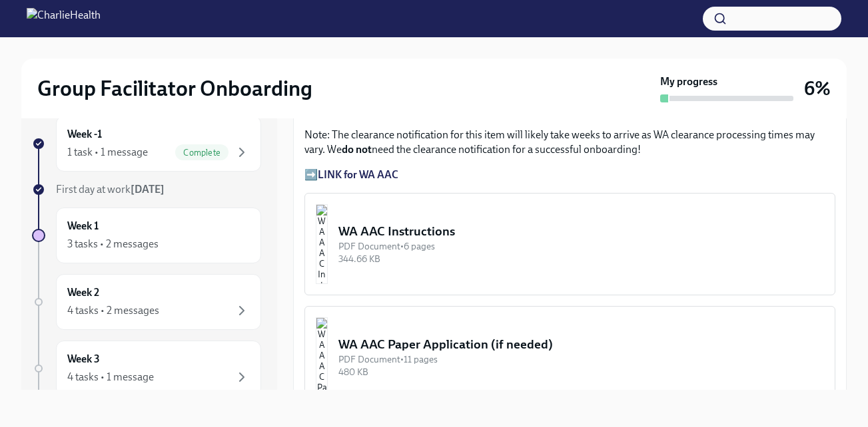 The width and height of the screenshot is (868, 427). I want to click on a: LINK for WA AAC, so click(358, 175).